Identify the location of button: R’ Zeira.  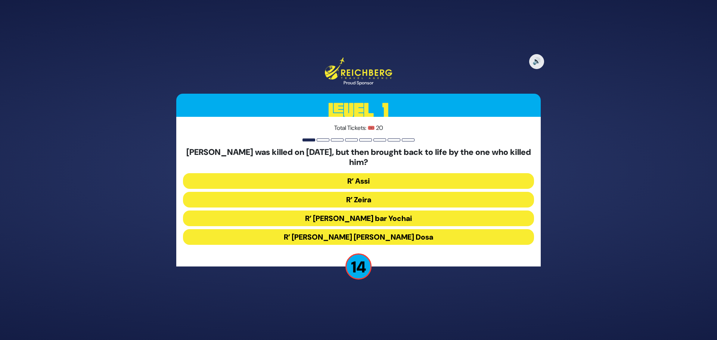
(359, 200).